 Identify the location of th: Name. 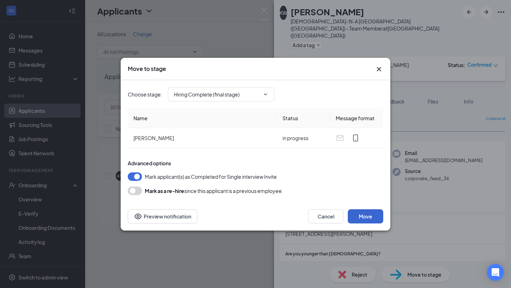
(202, 118).